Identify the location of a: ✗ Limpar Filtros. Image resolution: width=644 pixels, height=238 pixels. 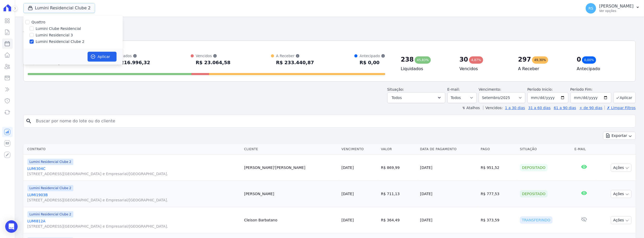
(620, 108).